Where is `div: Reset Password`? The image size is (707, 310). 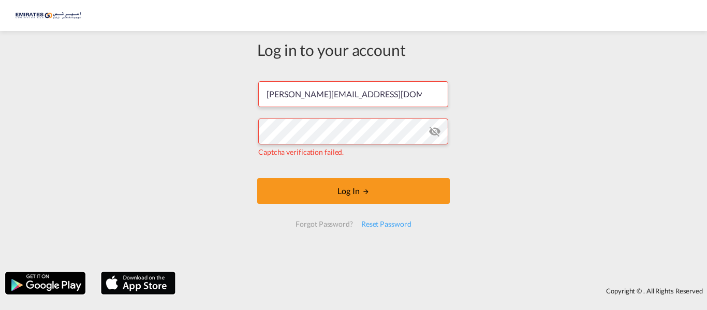
div: Reset Password is located at coordinates (386, 224).